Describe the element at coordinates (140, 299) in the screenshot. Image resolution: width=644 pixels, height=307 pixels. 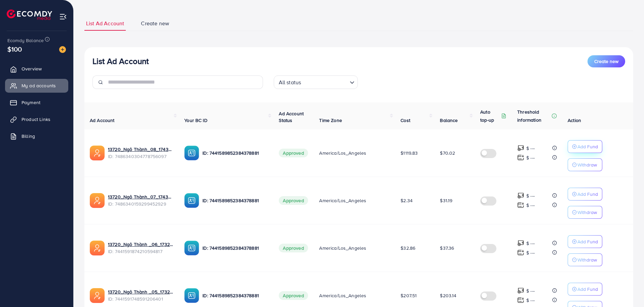
I see `span: ID: 7441591748591206401` at that location.